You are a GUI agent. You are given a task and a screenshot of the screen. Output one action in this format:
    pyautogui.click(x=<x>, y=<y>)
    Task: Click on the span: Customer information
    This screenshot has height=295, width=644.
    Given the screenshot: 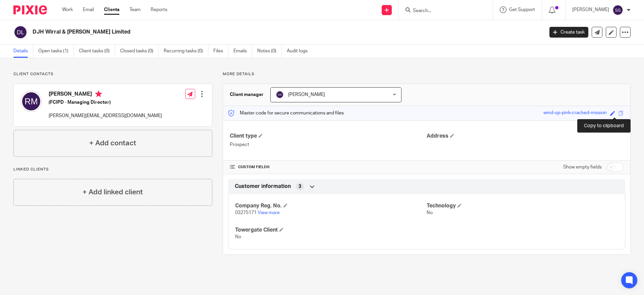 What is the action you would take?
    pyautogui.click(x=263, y=186)
    